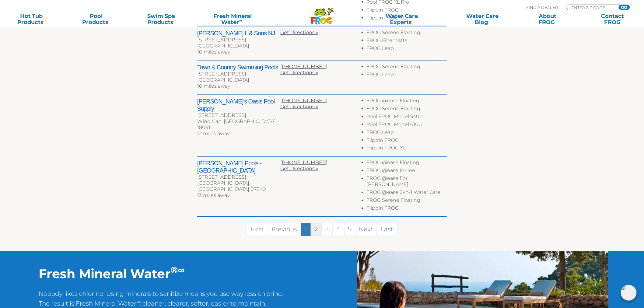 This screenshot has height=308, width=644. Describe the element at coordinates (629, 293) in the screenshot. I see `img: openIcon` at that location.